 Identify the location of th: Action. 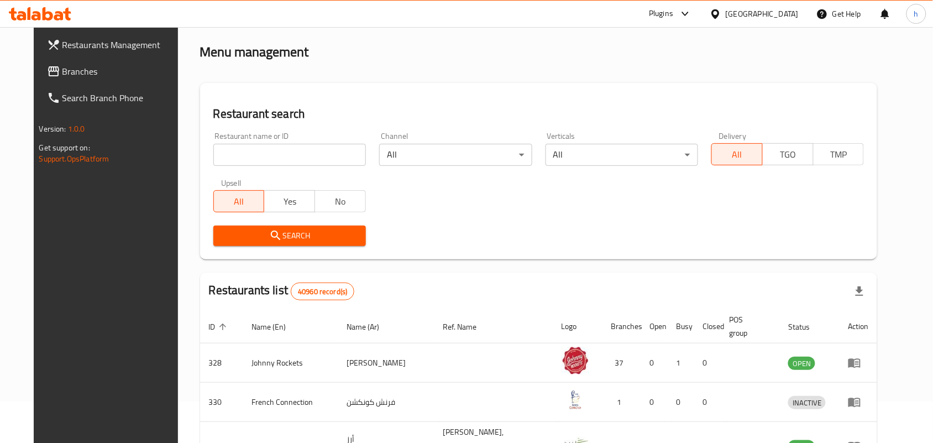
(858, 326).